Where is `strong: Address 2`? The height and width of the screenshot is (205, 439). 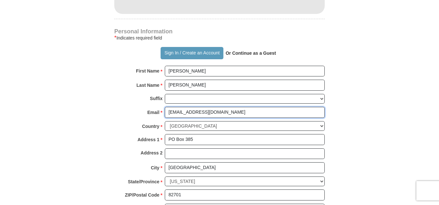 strong: Address 2 is located at coordinates (151, 153).